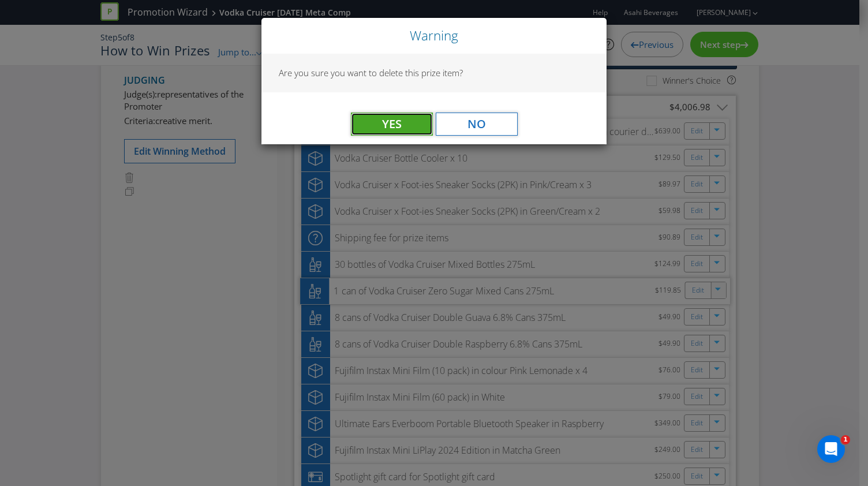 The height and width of the screenshot is (486, 868). I want to click on span: Yes, so click(392, 123).